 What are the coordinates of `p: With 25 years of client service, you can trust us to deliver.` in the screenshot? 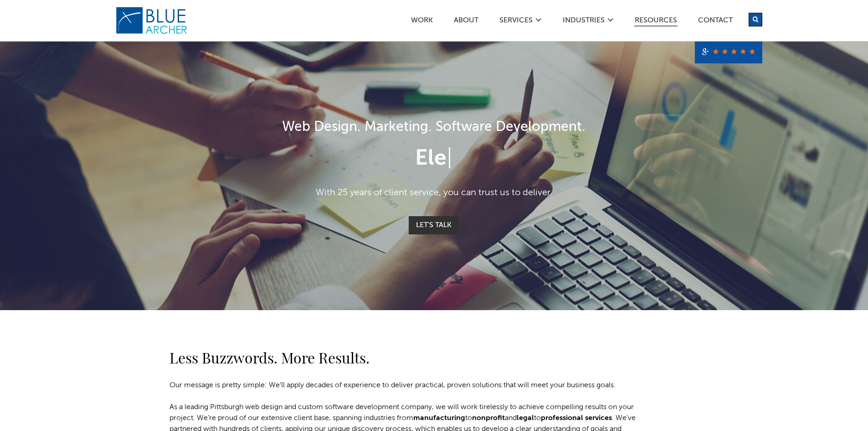 It's located at (434, 193).